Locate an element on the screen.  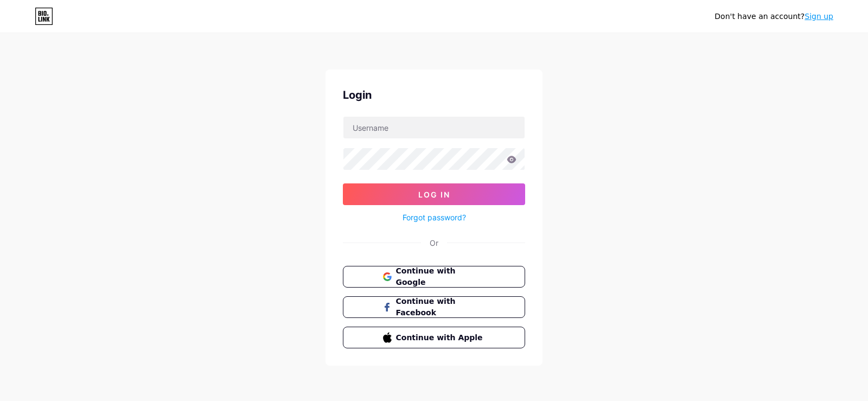
button: Continue with Apple is located at coordinates (434, 338).